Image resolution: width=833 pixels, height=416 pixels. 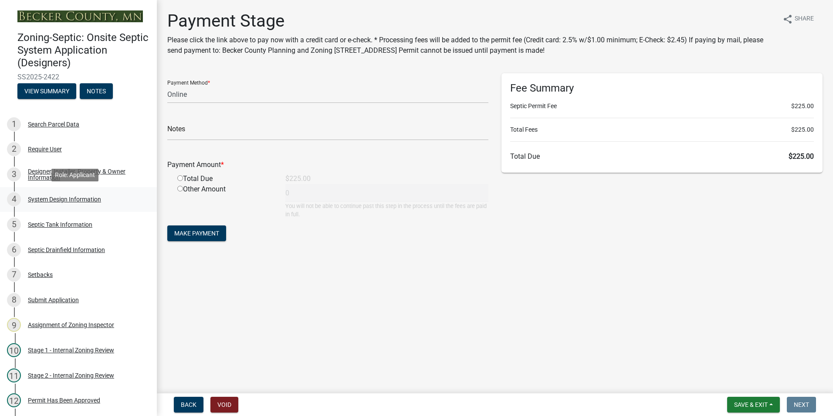 What do you see at coordinates (78, 77) in the screenshot?
I see `span: SS2025-2422` at bounding box center [78, 77].